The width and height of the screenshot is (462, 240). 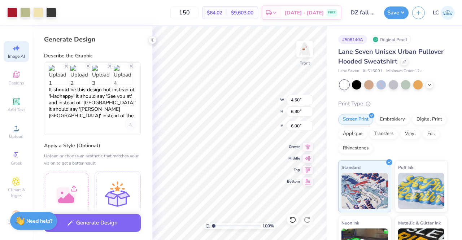 What do you see at coordinates (332, 13) in the screenshot?
I see `span: FREE` at bounding box center [332, 13].